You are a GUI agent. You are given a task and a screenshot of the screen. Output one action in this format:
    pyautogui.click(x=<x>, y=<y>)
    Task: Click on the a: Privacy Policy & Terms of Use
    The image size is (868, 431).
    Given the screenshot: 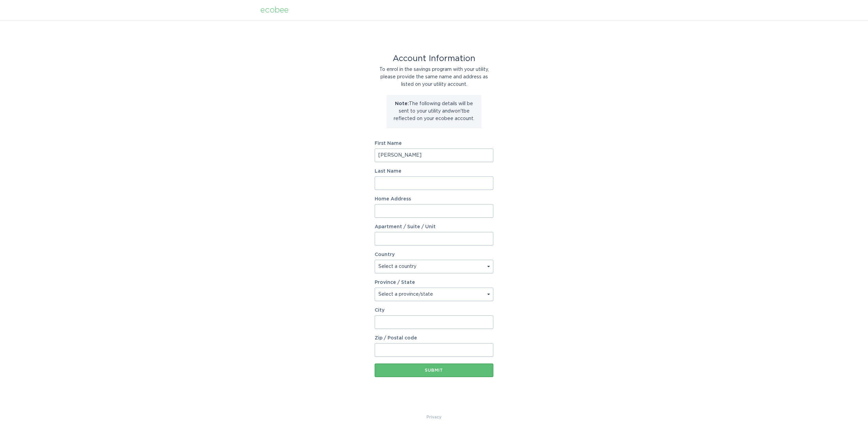 What is the action you would take?
    pyautogui.click(x=434, y=417)
    